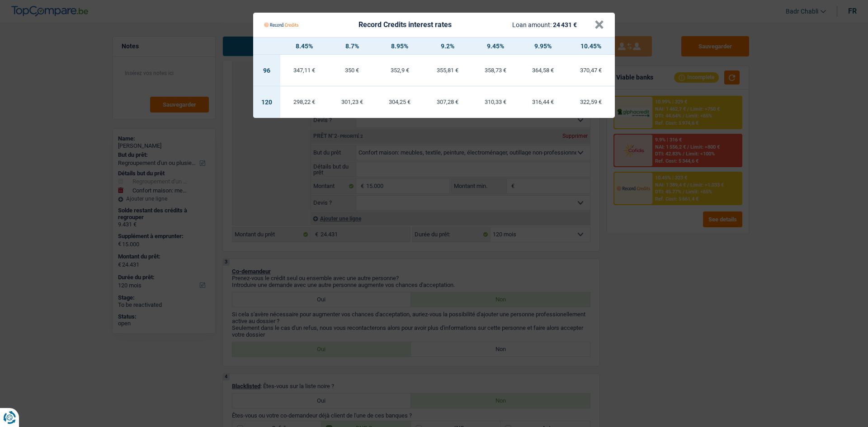  I want to click on div: 347,11 €, so click(304, 70).